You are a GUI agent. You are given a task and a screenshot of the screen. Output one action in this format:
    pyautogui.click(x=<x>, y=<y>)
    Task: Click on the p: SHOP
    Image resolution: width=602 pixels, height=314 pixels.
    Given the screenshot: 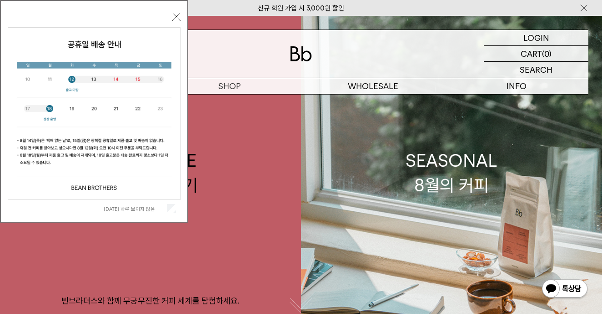 What is the action you would take?
    pyautogui.click(x=229, y=86)
    